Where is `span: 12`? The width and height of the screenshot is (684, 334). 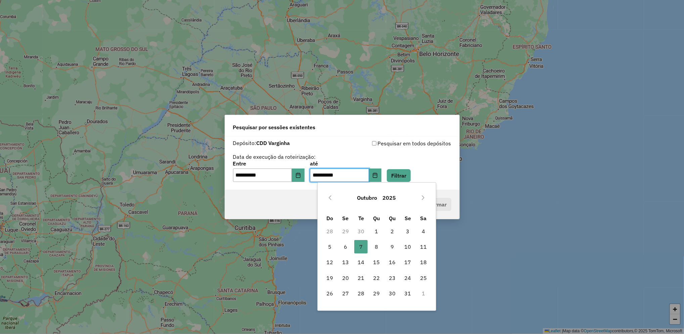
span: 12 is located at coordinates (330, 262).